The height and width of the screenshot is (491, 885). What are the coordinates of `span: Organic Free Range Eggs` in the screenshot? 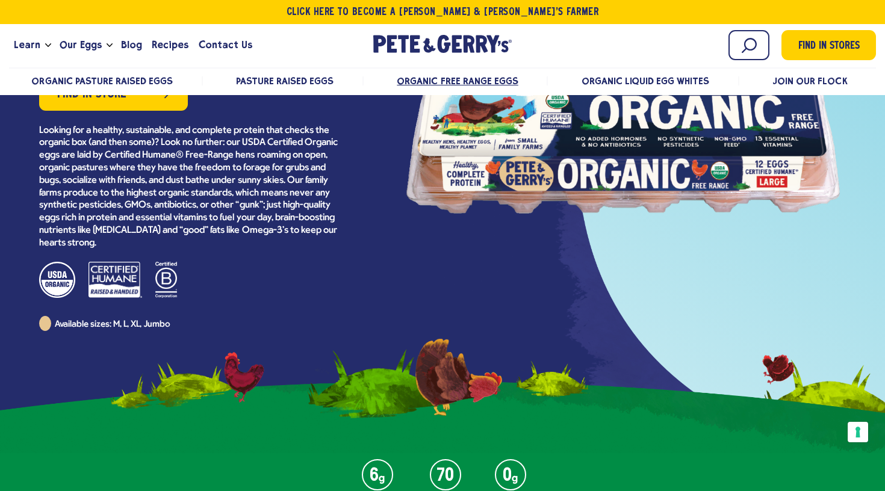 It's located at (457, 81).